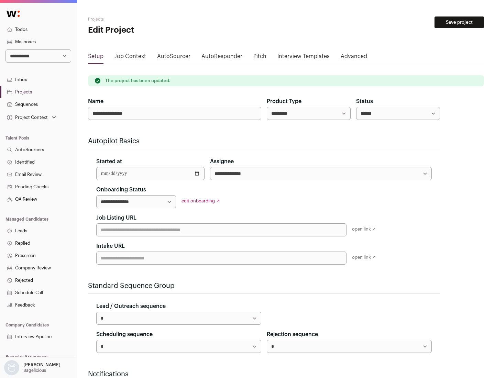 Image resolution: width=495 pixels, height=378 pixels. Describe the element at coordinates (96, 58) in the screenshot. I see `a: Setup` at that location.